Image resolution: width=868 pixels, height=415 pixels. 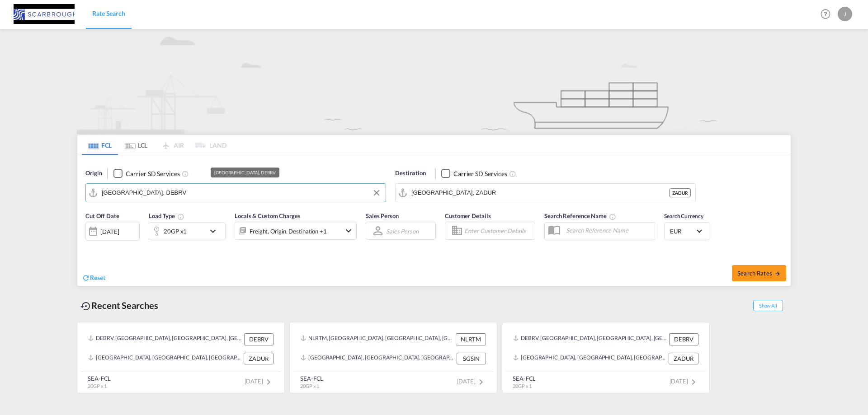 What do you see at coordinates (434, 82) in the screenshot?
I see `img: new-FCL.png` at bounding box center [434, 82].